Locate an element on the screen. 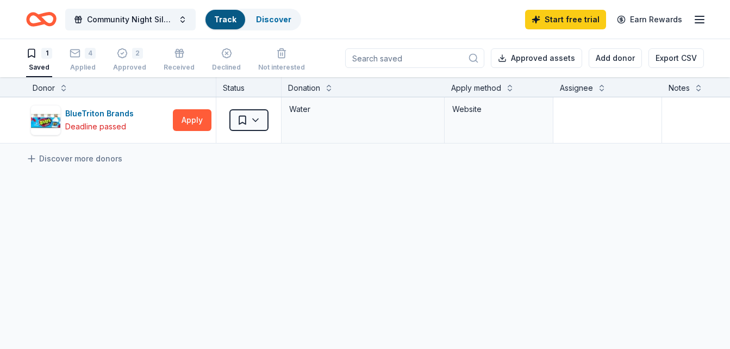 This screenshot has height=349, width=730. div: Deadline passed is located at coordinates (96, 127).